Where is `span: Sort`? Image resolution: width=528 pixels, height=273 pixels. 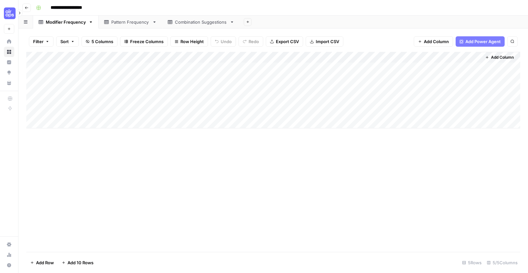
span: Sort is located at coordinates (65, 42).